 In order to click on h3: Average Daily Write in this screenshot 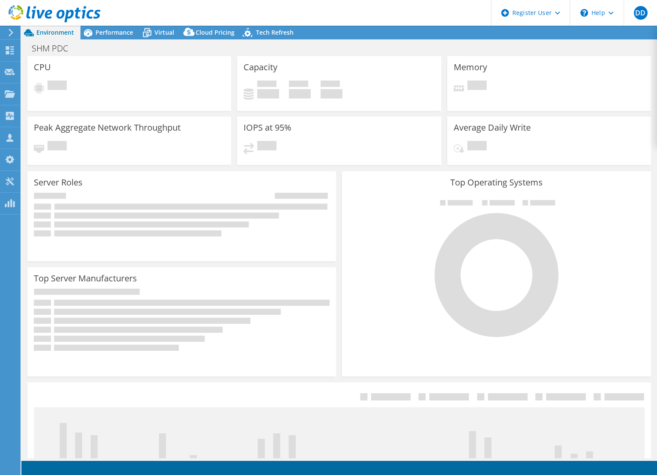, I will do `click(492, 128)`.